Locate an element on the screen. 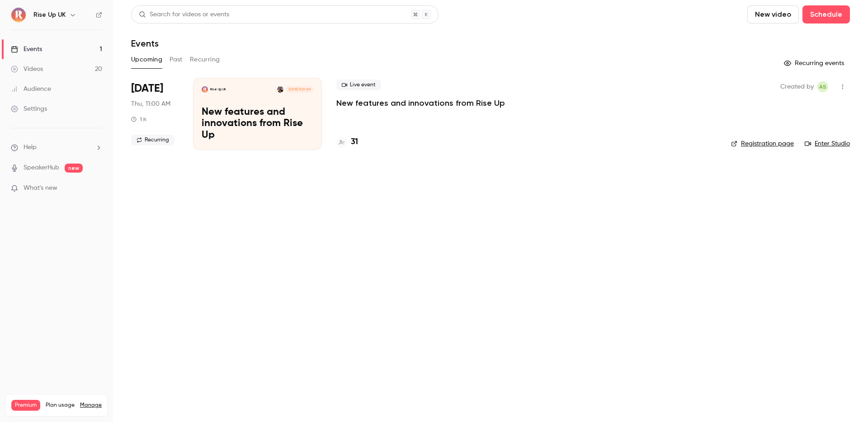 The image size is (868, 422). button: Upcoming is located at coordinates (147, 60).